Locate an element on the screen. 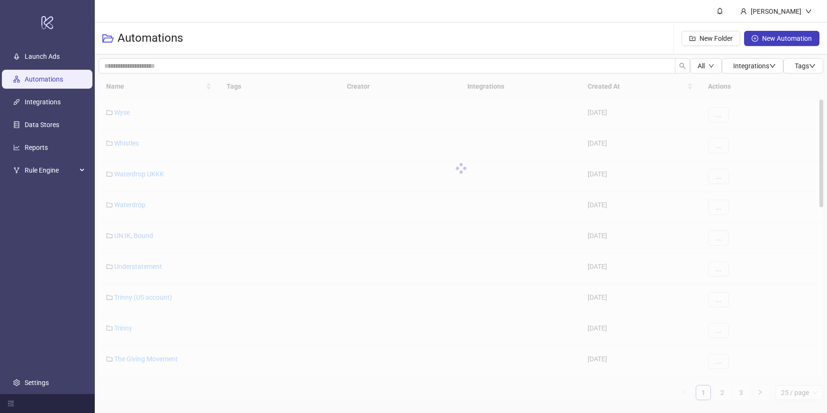 This screenshot has width=827, height=413. button: Integrationsdown is located at coordinates (753, 66).